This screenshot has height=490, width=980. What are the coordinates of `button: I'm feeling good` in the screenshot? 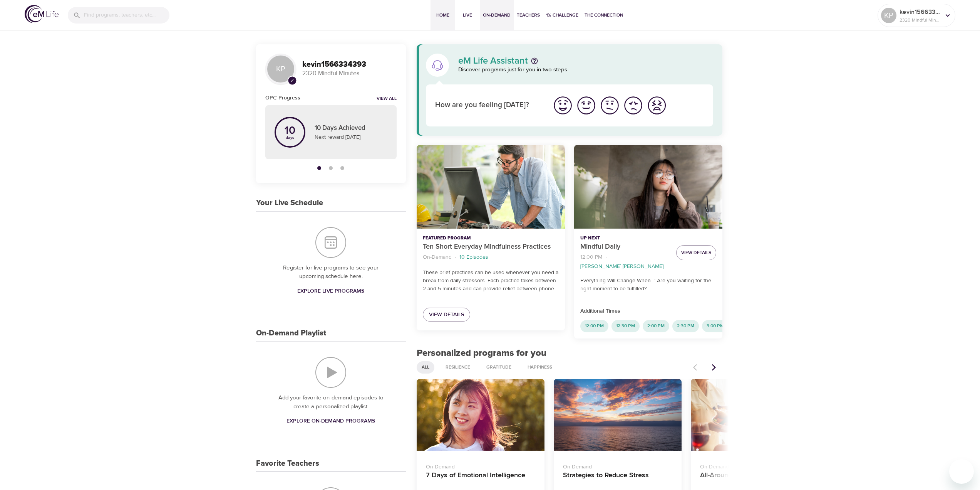 It's located at (586, 105).